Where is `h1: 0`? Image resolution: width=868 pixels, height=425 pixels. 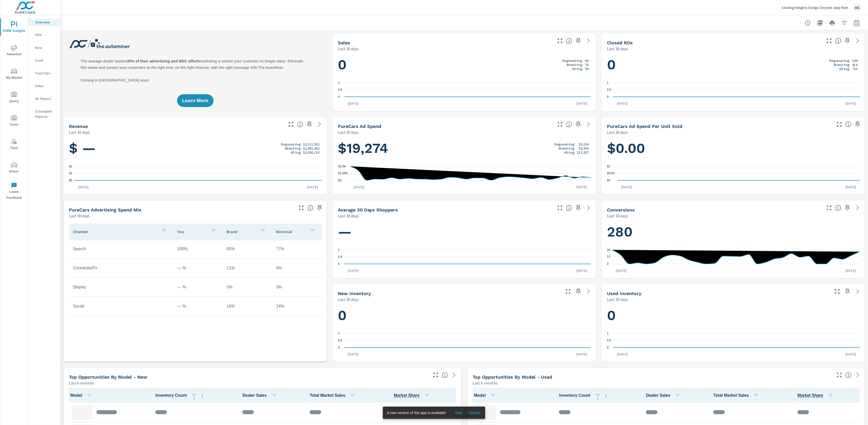 h1: 0 is located at coordinates (465, 315).